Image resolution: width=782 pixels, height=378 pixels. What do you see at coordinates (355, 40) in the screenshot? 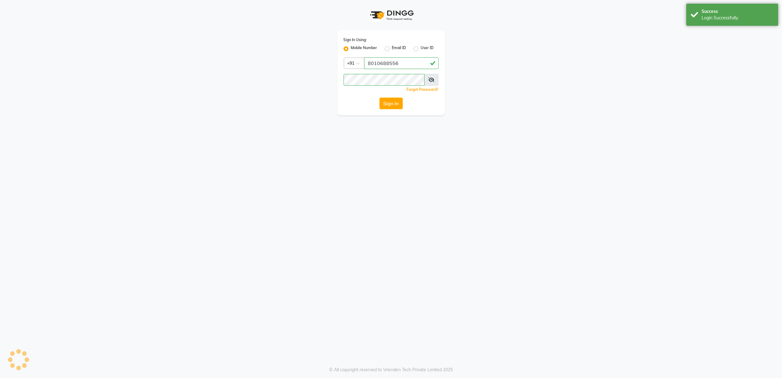
I see `label: Sign In Using:` at bounding box center [355, 40].